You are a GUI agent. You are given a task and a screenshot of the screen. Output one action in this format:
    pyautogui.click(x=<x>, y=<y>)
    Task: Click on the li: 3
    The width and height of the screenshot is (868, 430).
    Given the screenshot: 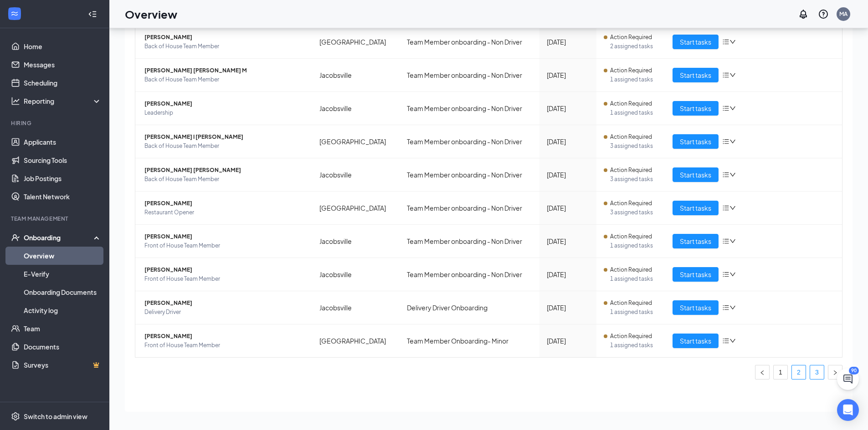 What is the action you would take?
    pyautogui.click(x=817, y=372)
    